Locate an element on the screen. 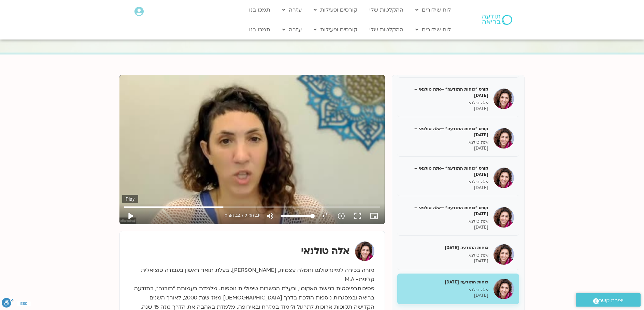 This screenshot has height=310, width=644. span: יצירת קשר is located at coordinates (611, 301).